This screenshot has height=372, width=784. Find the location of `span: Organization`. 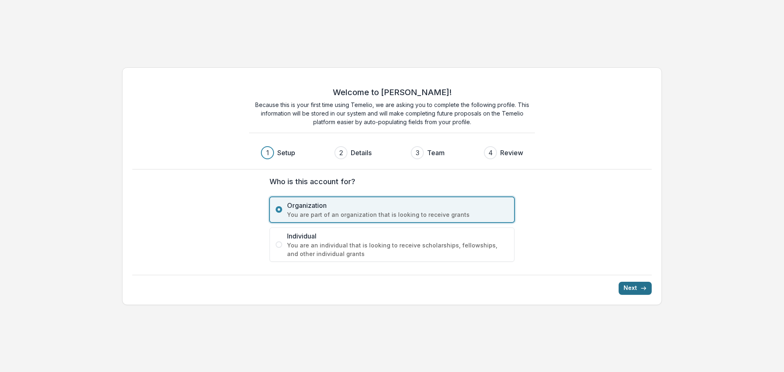

span: Organization is located at coordinates (398, 205).